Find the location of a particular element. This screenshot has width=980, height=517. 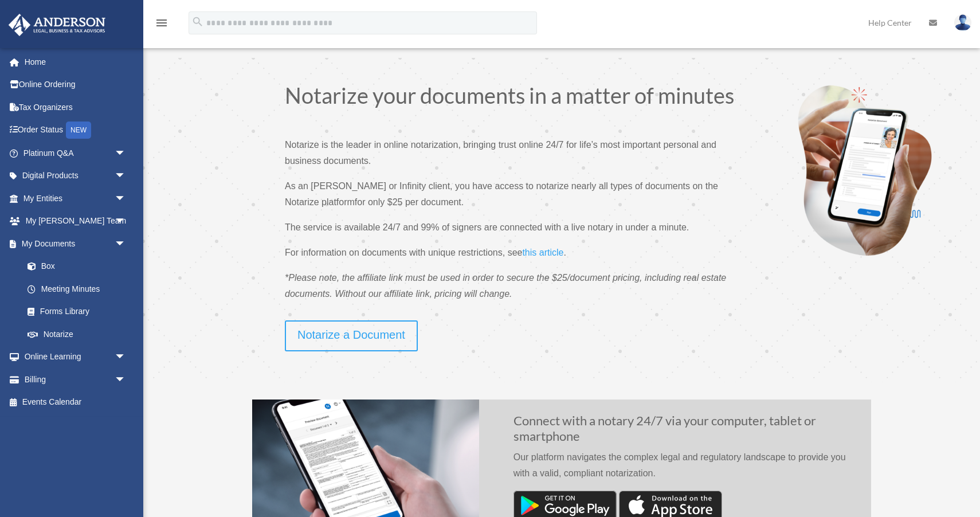

a: Meeting Minutes is located at coordinates (79, 289).